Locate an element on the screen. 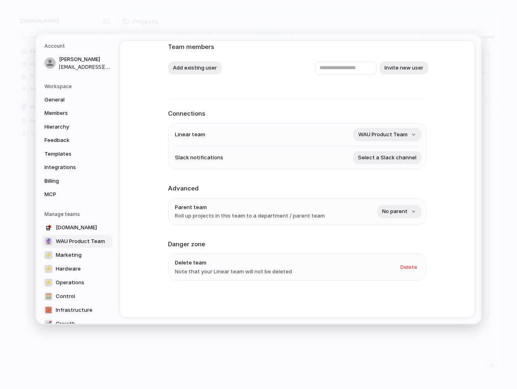  h2: Advanced is located at coordinates (297, 188).